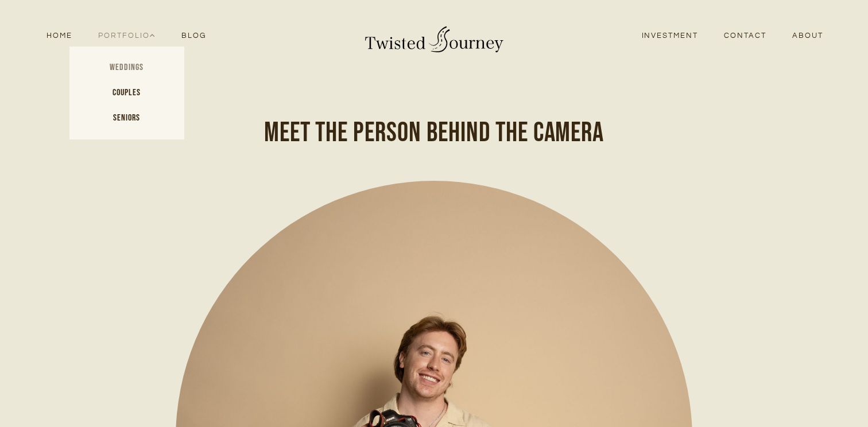 This screenshot has width=868, height=427. What do you see at coordinates (434, 36) in the screenshot?
I see `img: Twisted Journey` at bounding box center [434, 36].